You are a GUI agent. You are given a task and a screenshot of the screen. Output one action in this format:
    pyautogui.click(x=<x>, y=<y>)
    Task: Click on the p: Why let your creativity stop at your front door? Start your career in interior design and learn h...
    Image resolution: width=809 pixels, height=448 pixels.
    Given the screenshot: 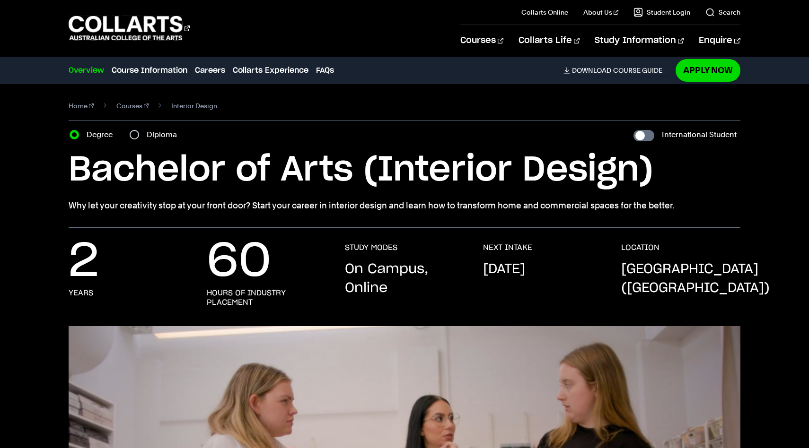 What is the action you would take?
    pyautogui.click(x=404, y=206)
    